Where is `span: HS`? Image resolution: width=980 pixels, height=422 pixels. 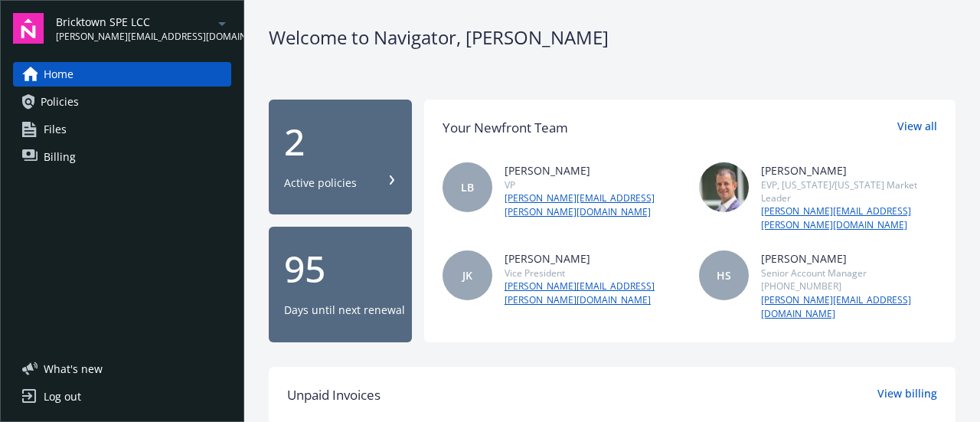 span: HS is located at coordinates (724, 275).